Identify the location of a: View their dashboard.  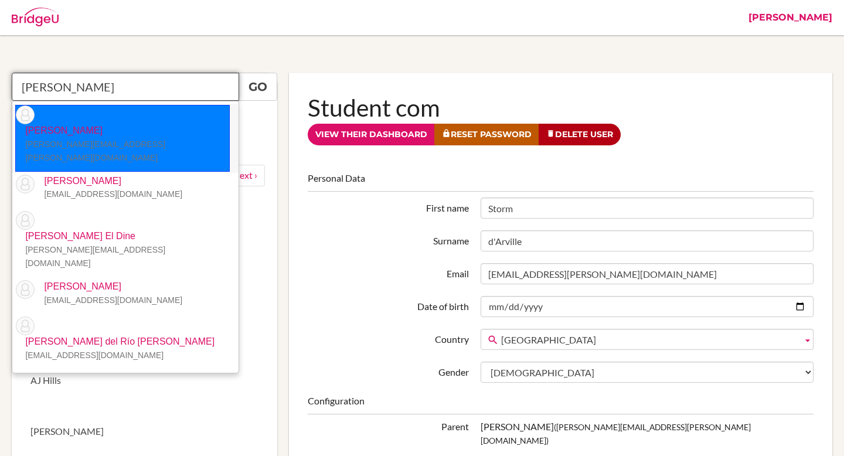
(371, 134).